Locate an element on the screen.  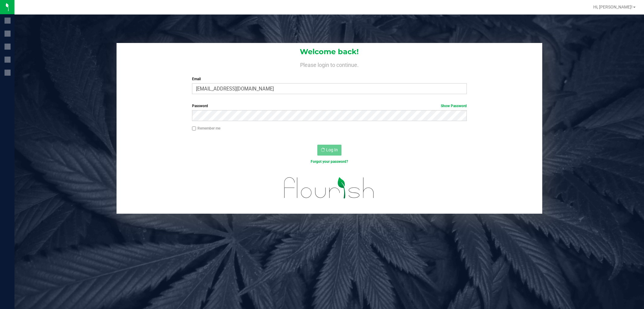
input: Remember me is located at coordinates (194, 129).